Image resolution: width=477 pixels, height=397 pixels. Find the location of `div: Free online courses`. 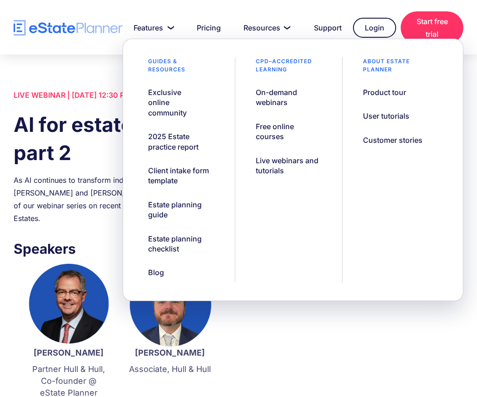

div: Free online courses is located at coordinates (289, 131).